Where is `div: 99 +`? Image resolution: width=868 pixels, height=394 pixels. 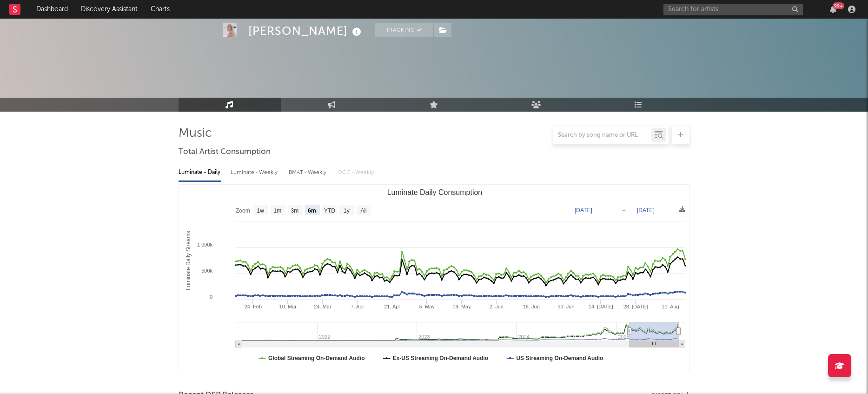
div: 99 + is located at coordinates (838, 6).